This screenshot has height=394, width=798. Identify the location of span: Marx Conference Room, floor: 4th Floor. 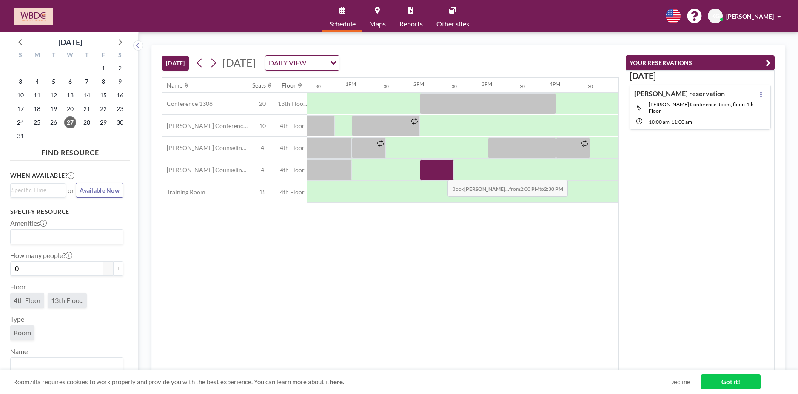
(701, 108).